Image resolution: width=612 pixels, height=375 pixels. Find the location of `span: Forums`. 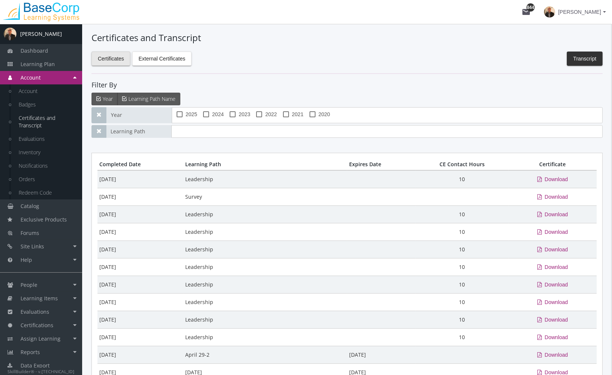

span: Forums is located at coordinates (30, 233).